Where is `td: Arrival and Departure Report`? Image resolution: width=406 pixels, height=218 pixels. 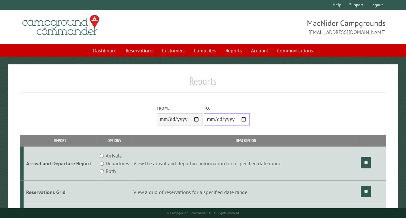 td: Arrival and Departure Report is located at coordinates (60, 163).